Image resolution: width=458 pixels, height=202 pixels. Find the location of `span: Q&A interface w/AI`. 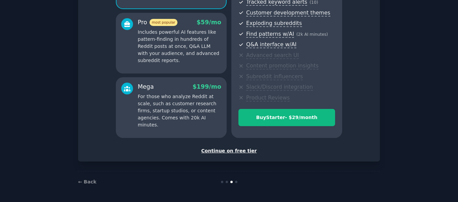

span: Q&A interface w/AI is located at coordinates (271, 44).